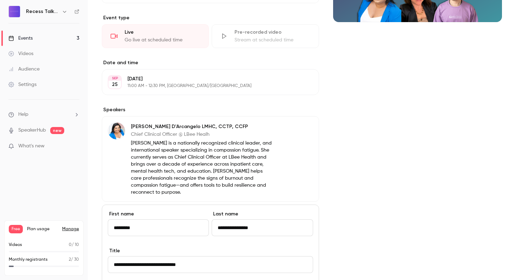 This screenshot has width=516, height=280. Describe the element at coordinates (32, 130) in the screenshot. I see `a: SpeakerHub` at that location.